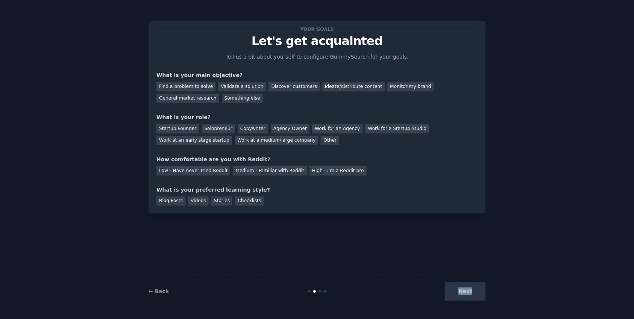 This screenshot has height=319, width=634. I want to click on div: Agency Owner, so click(290, 129).